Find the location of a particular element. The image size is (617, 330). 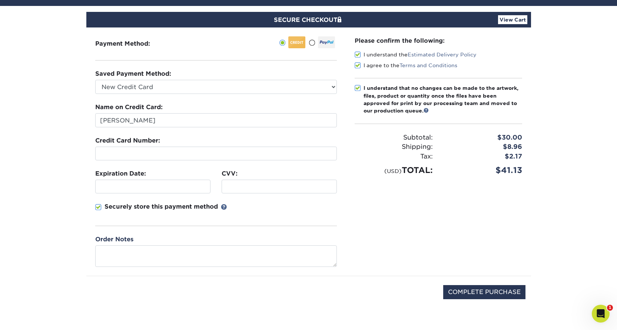

input: COMPLETE PURCHASE is located at coordinates (485, 292).